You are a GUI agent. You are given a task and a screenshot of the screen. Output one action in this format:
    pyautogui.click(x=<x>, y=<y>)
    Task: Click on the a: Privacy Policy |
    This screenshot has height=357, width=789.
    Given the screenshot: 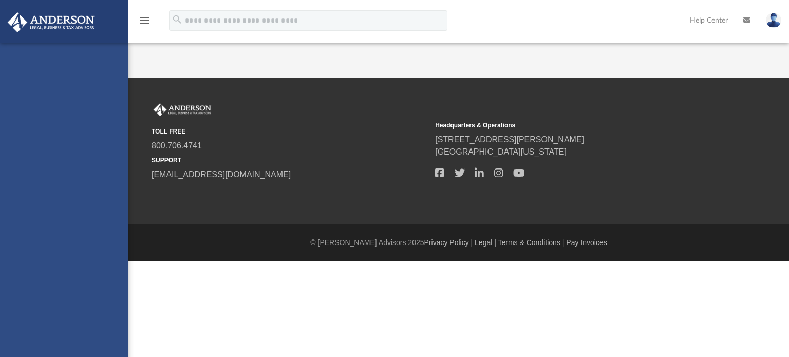 What is the action you would take?
    pyautogui.click(x=448, y=242)
    